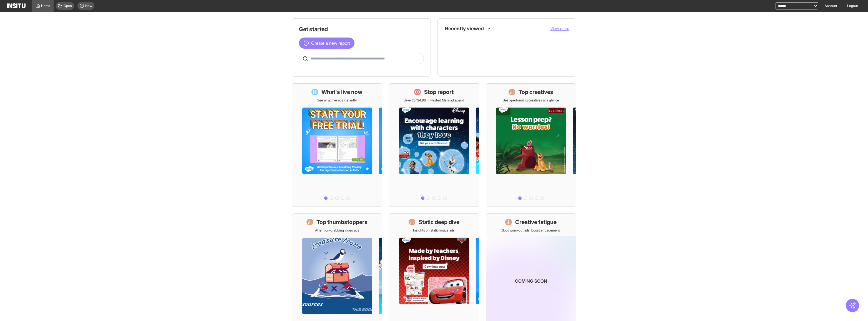 Image resolution: width=868 pixels, height=321 pixels. What do you see at coordinates (88, 6) in the screenshot?
I see `span: New` at bounding box center [88, 6].